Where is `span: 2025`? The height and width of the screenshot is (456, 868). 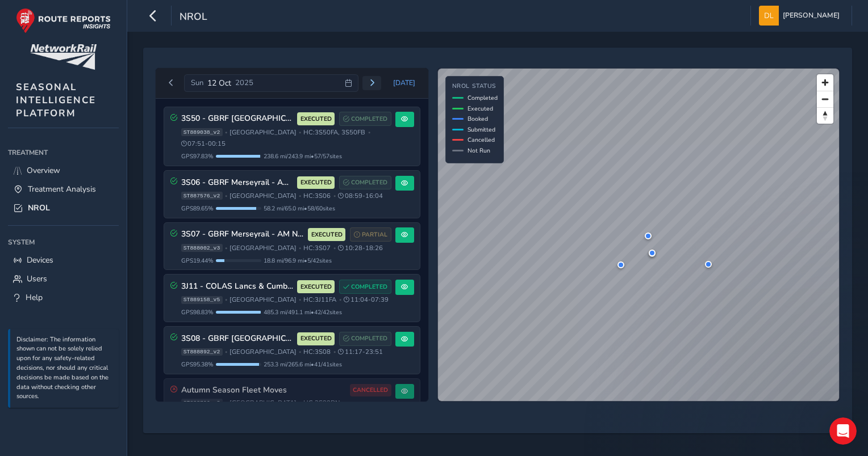 span: 2025 is located at coordinates (244, 83).